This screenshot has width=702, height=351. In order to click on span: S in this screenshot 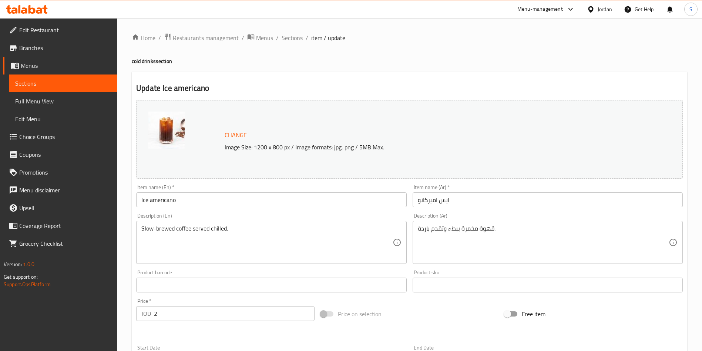, I will do `click(691, 9)`.